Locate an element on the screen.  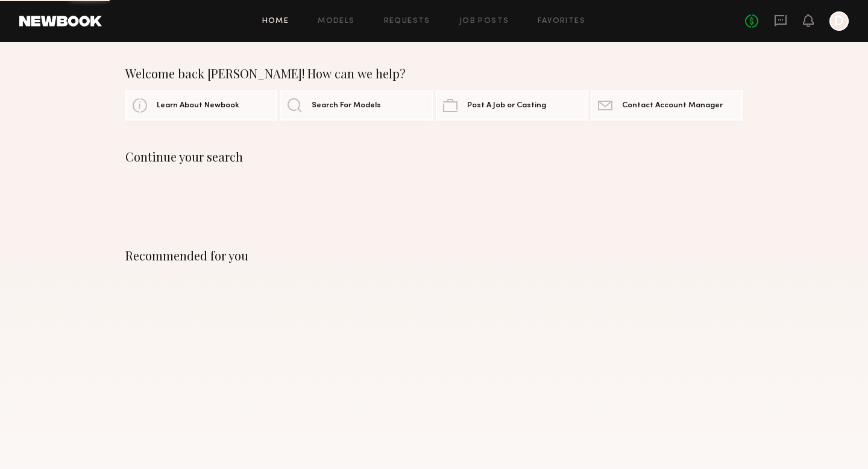
span: Contact Account Manager is located at coordinates (672, 106).